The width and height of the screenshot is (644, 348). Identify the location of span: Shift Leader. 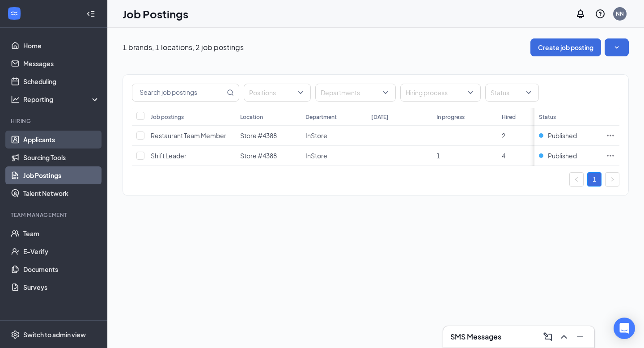
(168, 155).